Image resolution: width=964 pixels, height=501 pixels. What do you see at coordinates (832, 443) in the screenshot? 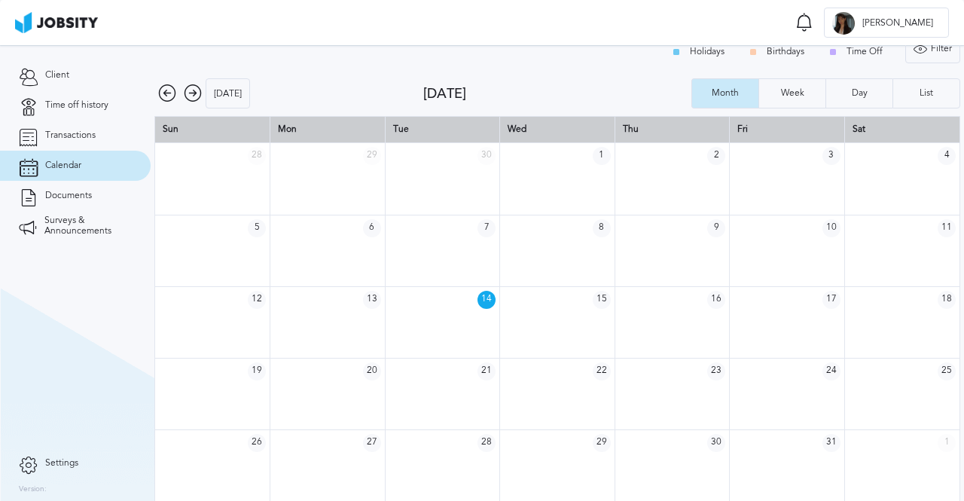
I see `span: 31` at bounding box center [832, 443].